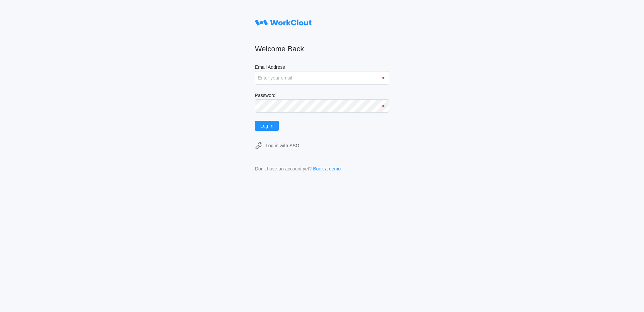 The height and width of the screenshot is (312, 644). I want to click on a: Book a demo, so click(327, 169).